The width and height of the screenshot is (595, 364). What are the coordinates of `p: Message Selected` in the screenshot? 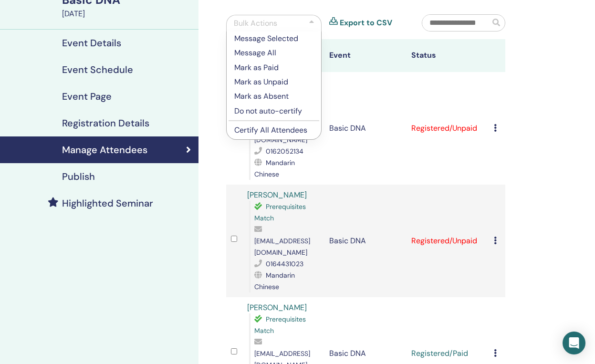 It's located at (274, 39).